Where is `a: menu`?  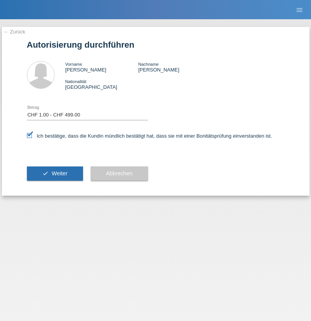 a: menu is located at coordinates (300, 10).